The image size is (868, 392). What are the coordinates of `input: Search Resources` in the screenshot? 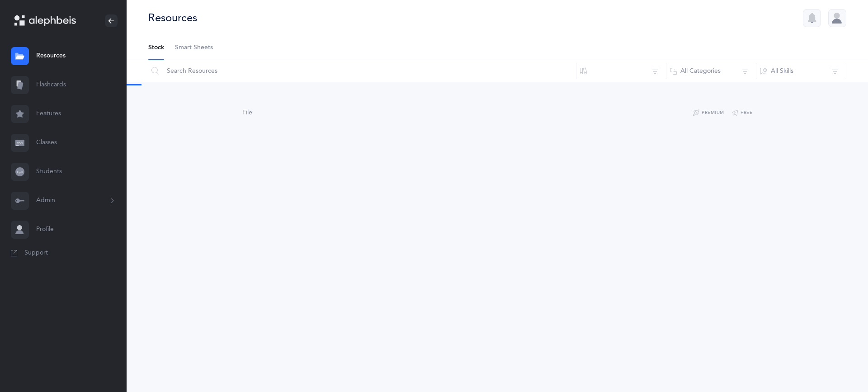 It's located at (362, 71).